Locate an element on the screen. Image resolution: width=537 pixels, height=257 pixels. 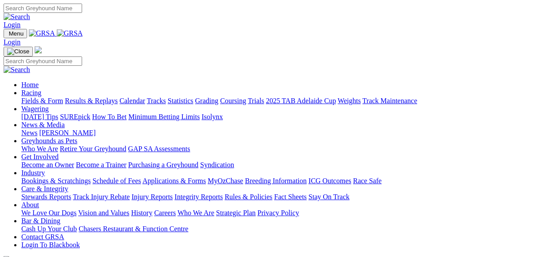
a: 2025 TAB Adelaide Cup is located at coordinates (301, 100).